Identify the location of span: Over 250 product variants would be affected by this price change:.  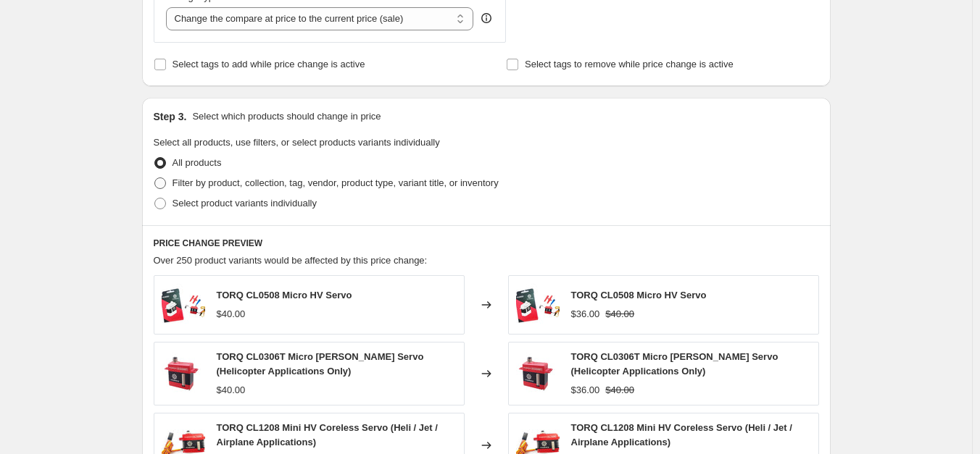
(291, 260).